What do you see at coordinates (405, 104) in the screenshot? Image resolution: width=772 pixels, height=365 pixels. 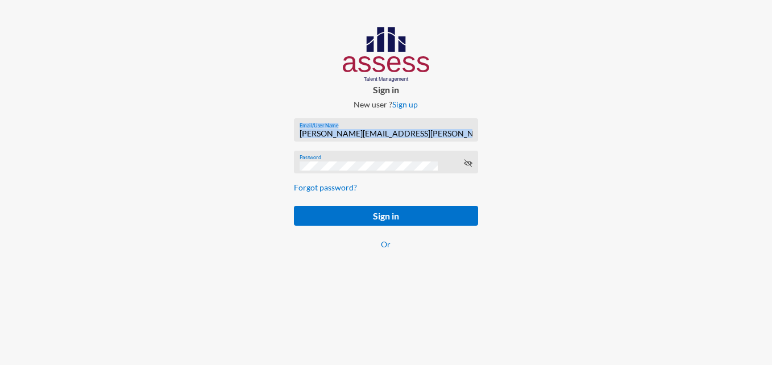 I see `a: Sign up` at bounding box center [405, 104].